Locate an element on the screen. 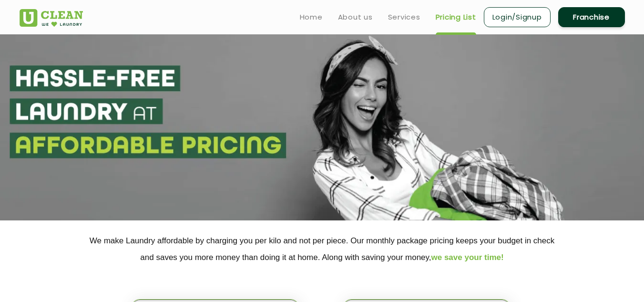 The width and height of the screenshot is (644, 302). a: Pricing List is located at coordinates (456, 17).